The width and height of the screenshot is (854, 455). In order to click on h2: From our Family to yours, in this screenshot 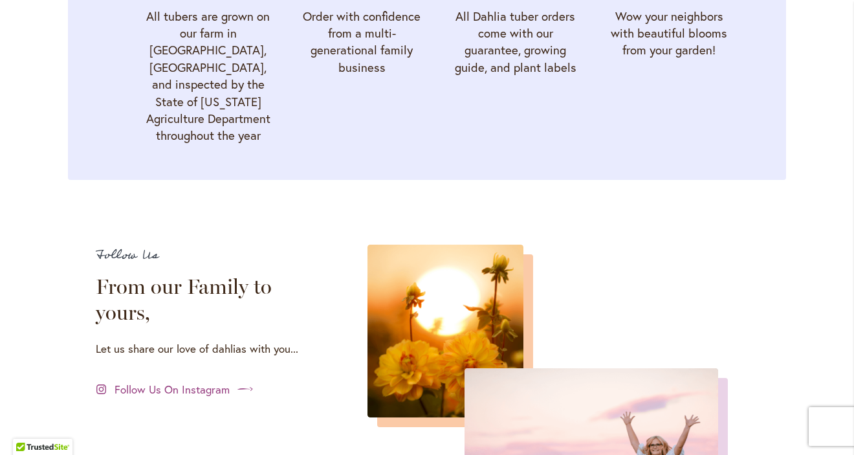, I will do `click(200, 299)`.